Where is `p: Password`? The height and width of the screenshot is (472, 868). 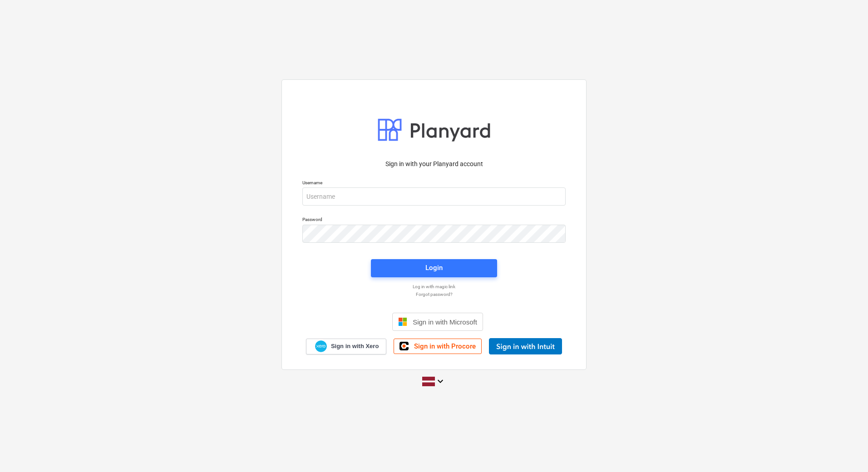 p: Password is located at coordinates (434, 220).